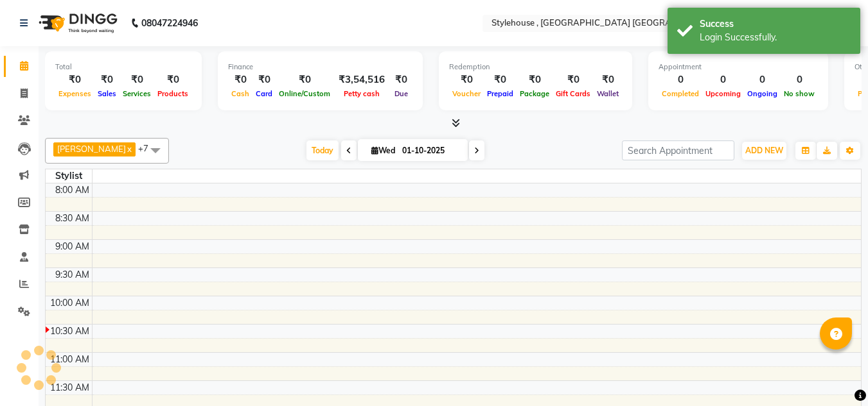 The width and height of the screenshot is (868, 406). What do you see at coordinates (305, 94) in the screenshot?
I see `span: Online/Custom` at bounding box center [305, 94].